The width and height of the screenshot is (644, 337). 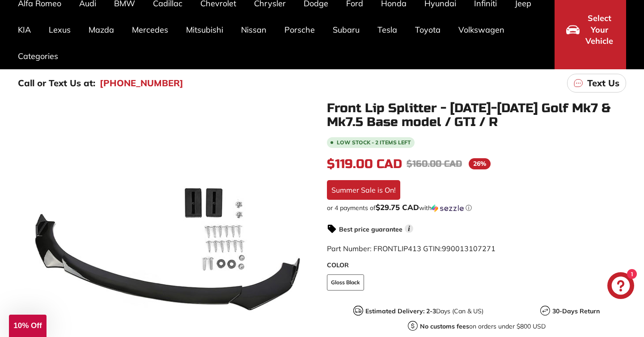 What do you see at coordinates (468, 249) in the screenshot?
I see `span: 990013107271` at bounding box center [468, 249].